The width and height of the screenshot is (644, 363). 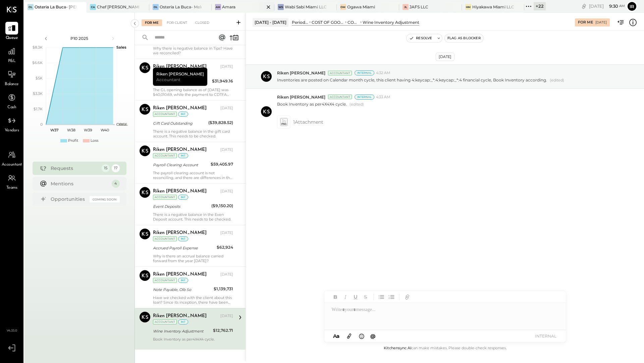 What do you see at coordinates (182, 290) in the screenshot?
I see `div: Note Payable, Olb So` at bounding box center [182, 290].